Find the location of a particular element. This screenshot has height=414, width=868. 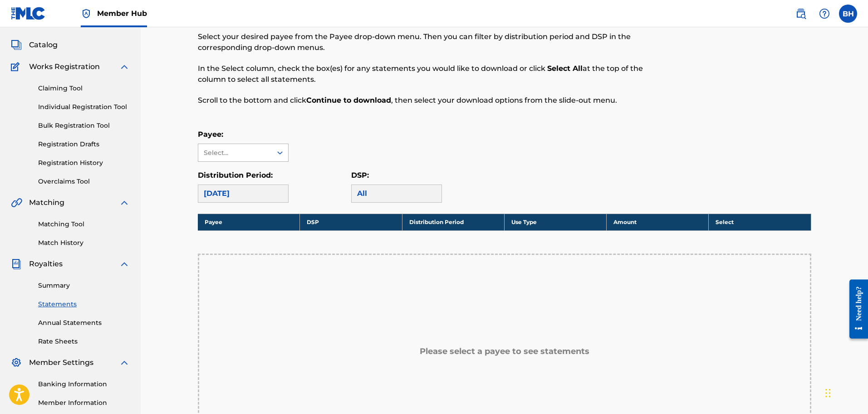

strong: Select All is located at coordinates (565, 68).